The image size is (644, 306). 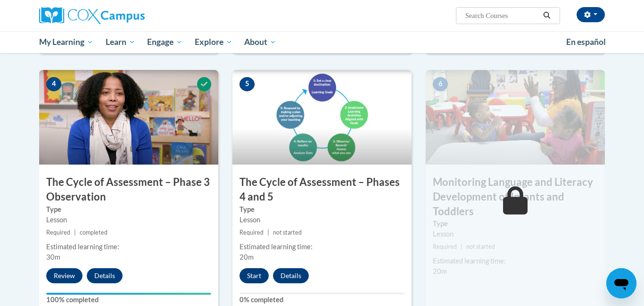 I want to click on span: En español, so click(x=586, y=42).